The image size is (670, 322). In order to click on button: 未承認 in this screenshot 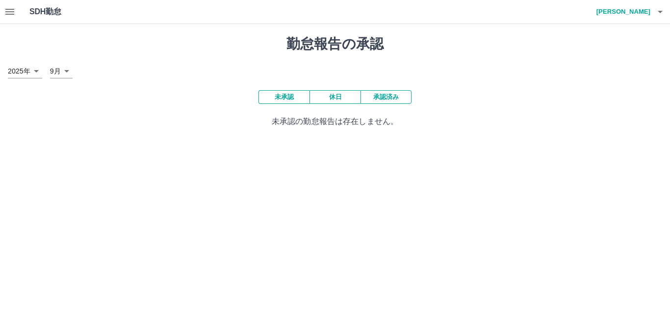, I will do `click(284, 97)`.